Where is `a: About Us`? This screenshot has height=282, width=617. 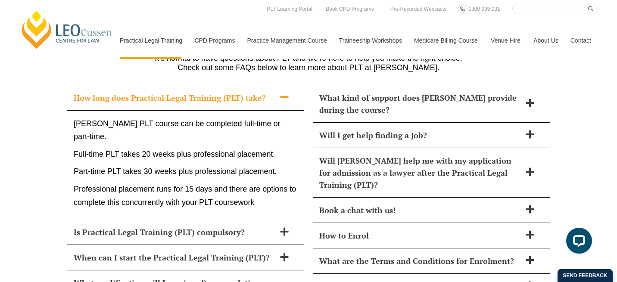 a: About Us is located at coordinates (546, 41).